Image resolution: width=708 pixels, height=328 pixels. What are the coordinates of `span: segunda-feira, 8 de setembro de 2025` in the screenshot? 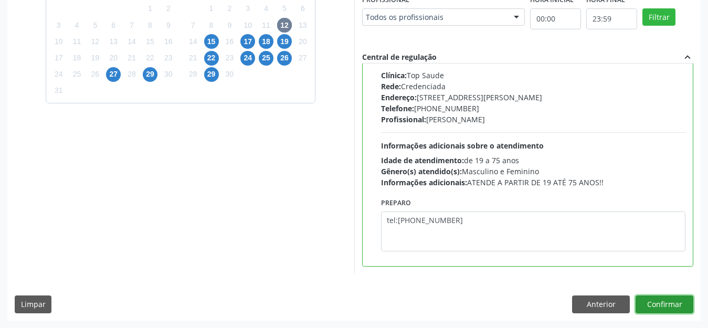 It's located at (211, 25).